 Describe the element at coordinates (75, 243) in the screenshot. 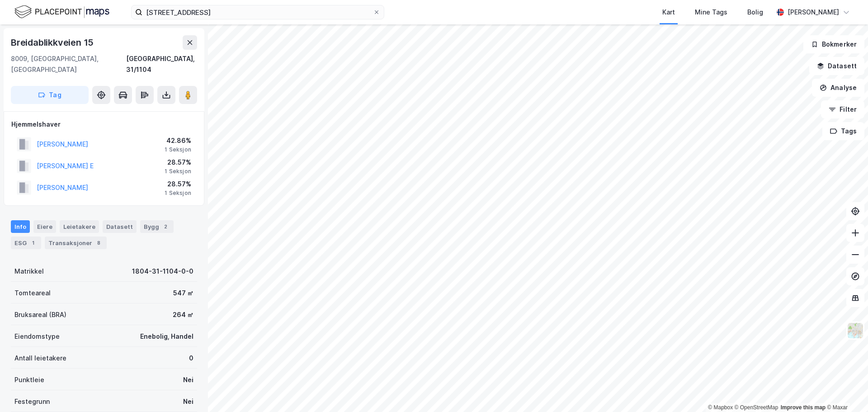

I see `div: Transaksjoner` at that location.